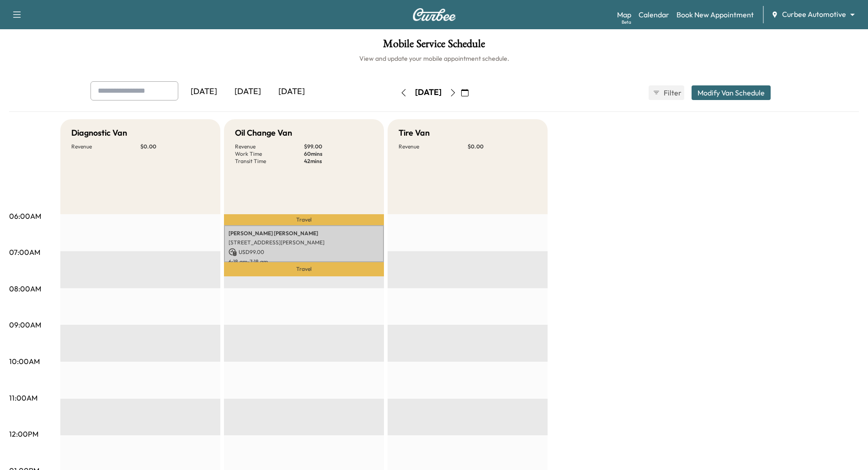 The width and height of the screenshot is (868, 470). What do you see at coordinates (304, 262) in the screenshot?
I see `p: 6:18 am - 7:18 am` at bounding box center [304, 262].